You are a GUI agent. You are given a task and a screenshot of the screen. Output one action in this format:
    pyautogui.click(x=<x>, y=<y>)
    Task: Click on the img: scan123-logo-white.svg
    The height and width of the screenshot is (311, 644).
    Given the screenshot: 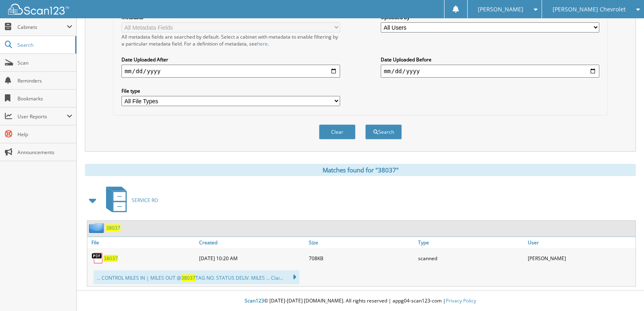 What is the action you would take?
    pyautogui.click(x=38, y=9)
    